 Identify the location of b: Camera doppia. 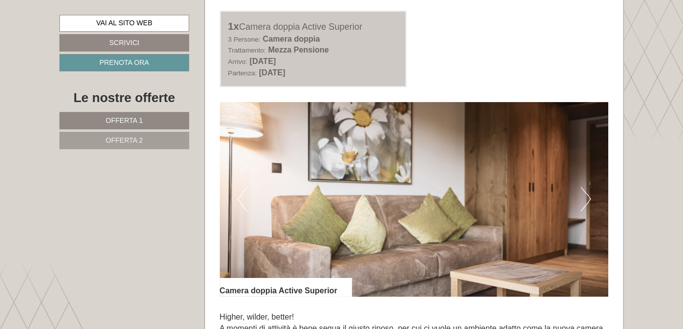
(292, 39).